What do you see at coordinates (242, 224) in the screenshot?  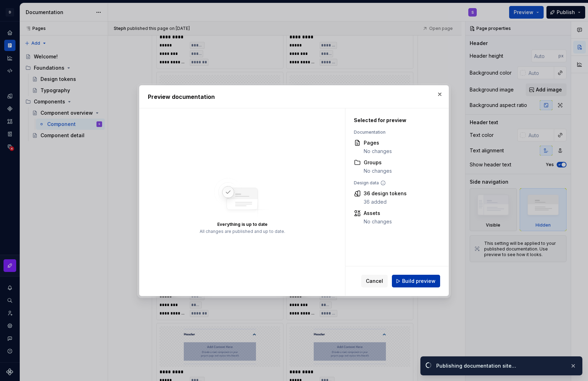 I see `div: Everything is up to date` at bounding box center [242, 224].